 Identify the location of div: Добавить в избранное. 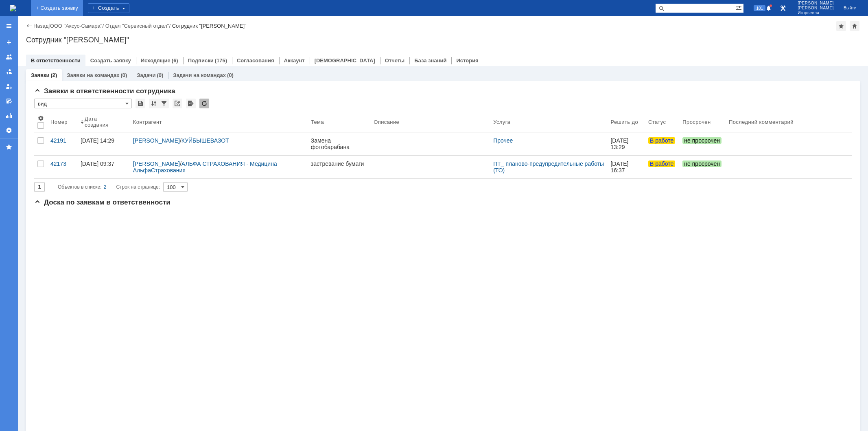
(841, 26).